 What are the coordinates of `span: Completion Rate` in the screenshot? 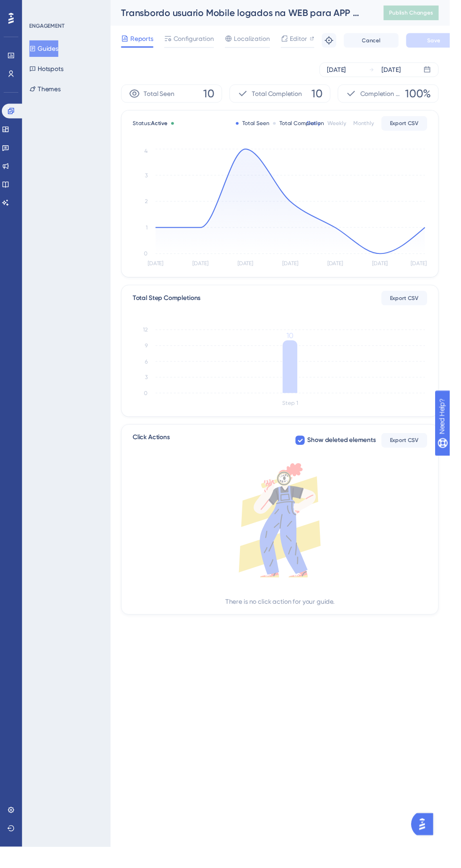 It's located at (390, 96).